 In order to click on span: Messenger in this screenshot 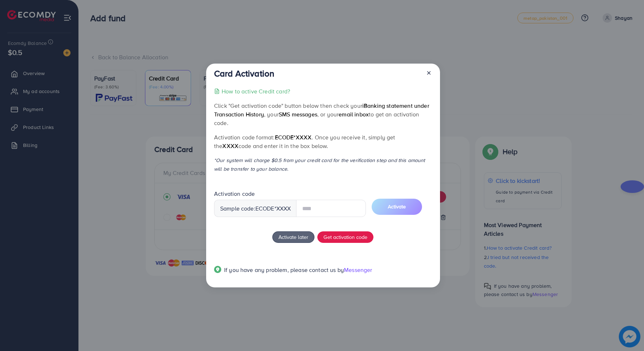, I will do `click(358, 270)`.